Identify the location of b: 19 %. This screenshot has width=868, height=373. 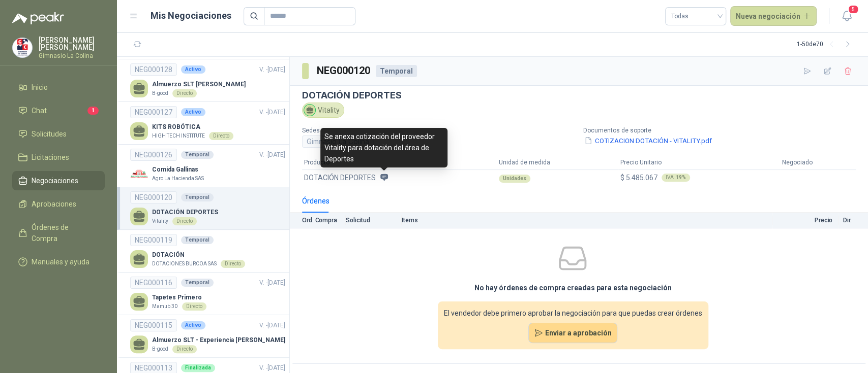
(681, 177).